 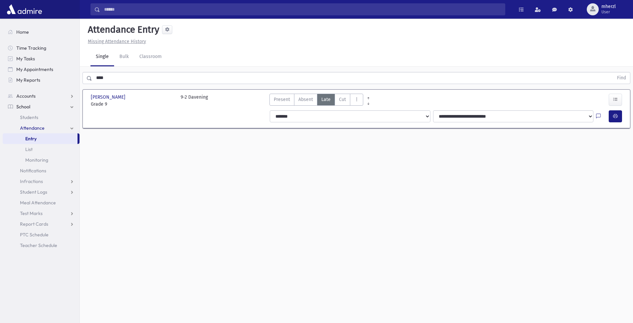 I want to click on span: Home, so click(x=23, y=32).